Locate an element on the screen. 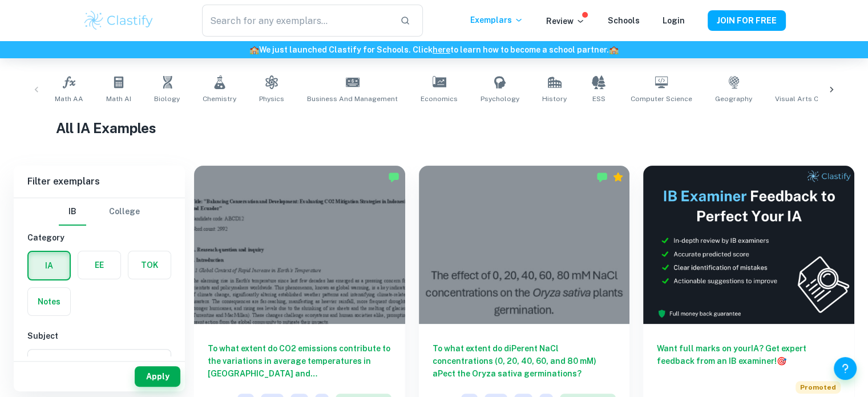 This screenshot has width=868, height=397. span: Promoted is located at coordinates (818, 387).